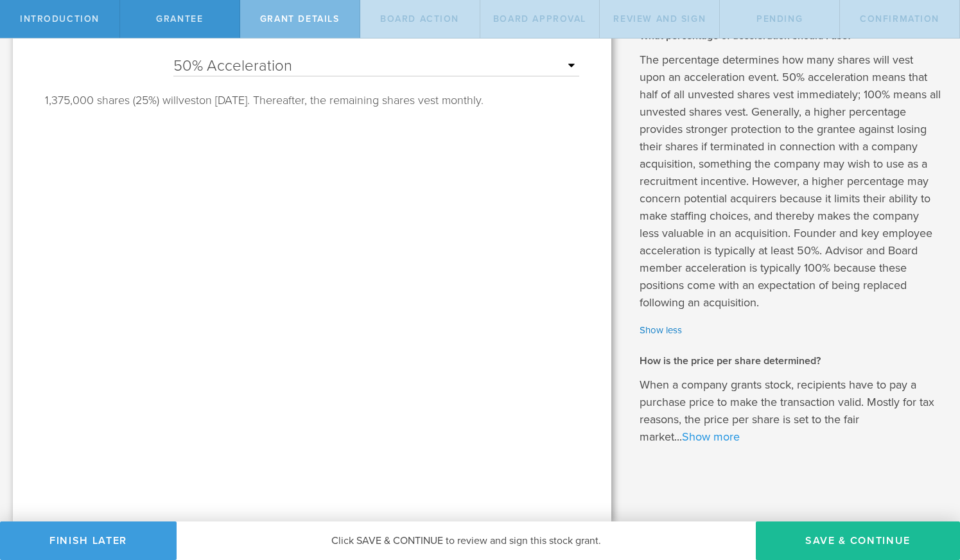 This screenshot has width=960, height=560. I want to click on span: Board Action, so click(419, 18).